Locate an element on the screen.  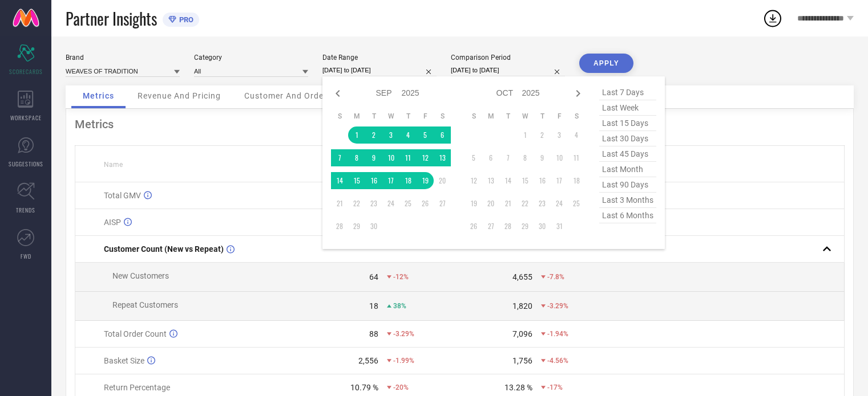
td: Fri Sep 26 2025 is located at coordinates (425, 203).